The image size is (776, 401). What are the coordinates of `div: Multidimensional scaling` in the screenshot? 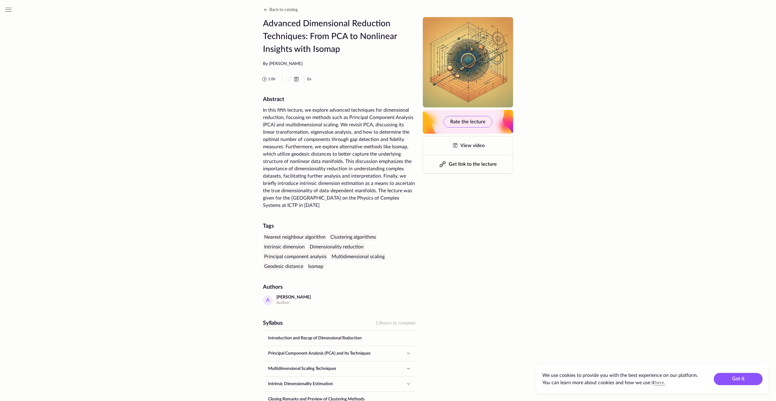 It's located at (358, 256).